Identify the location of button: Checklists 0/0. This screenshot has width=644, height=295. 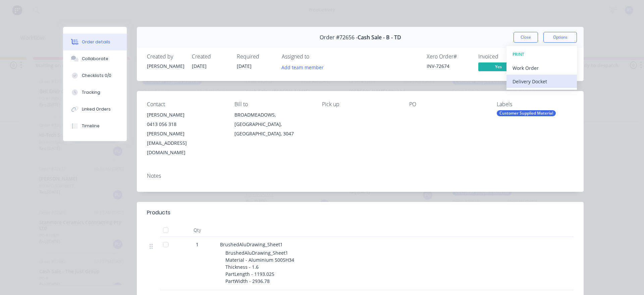
(95, 75).